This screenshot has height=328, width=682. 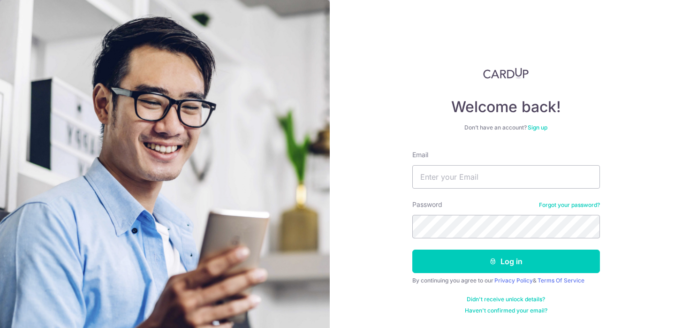 What do you see at coordinates (420, 155) in the screenshot?
I see `label: Email` at bounding box center [420, 155].